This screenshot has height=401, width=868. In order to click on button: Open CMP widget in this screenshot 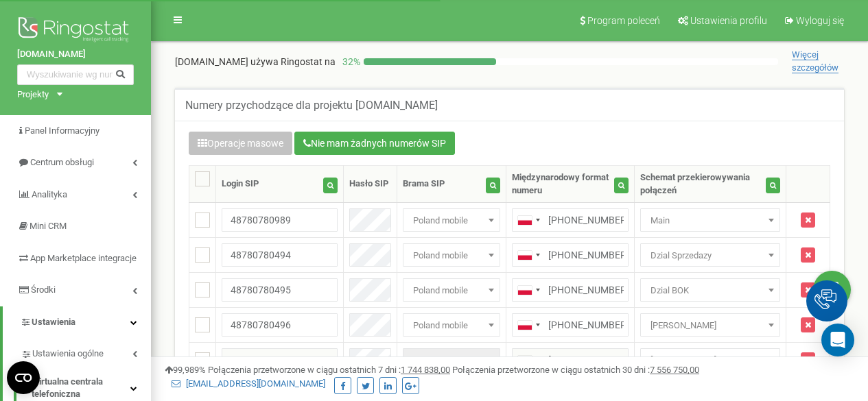, I will do `click(24, 378)`.